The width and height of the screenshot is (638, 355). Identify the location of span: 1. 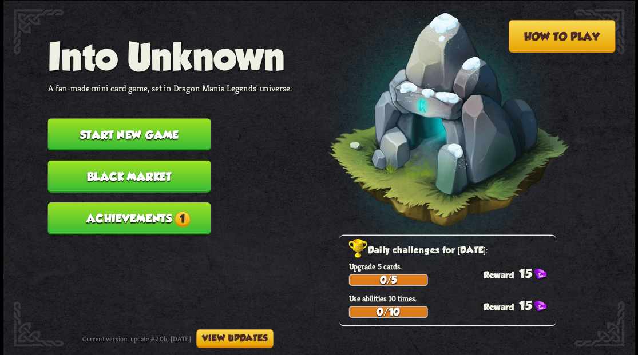
(182, 219).